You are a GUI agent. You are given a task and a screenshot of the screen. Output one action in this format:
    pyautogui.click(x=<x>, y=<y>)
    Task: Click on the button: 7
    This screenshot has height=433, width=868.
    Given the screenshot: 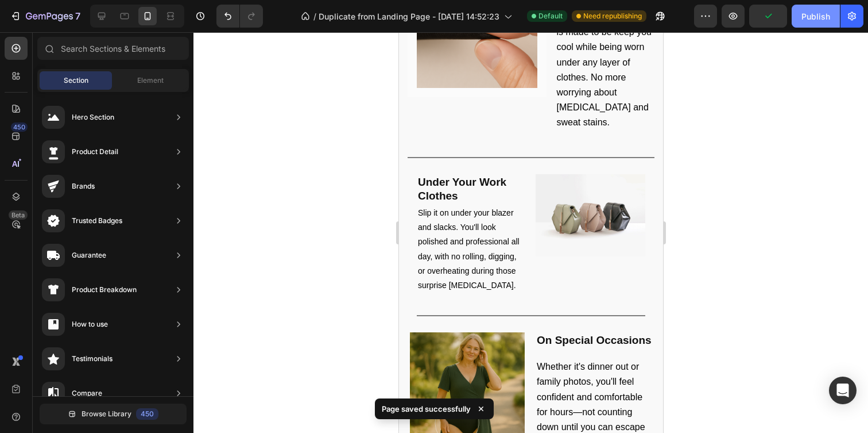 What is the action you would take?
    pyautogui.click(x=45, y=16)
    